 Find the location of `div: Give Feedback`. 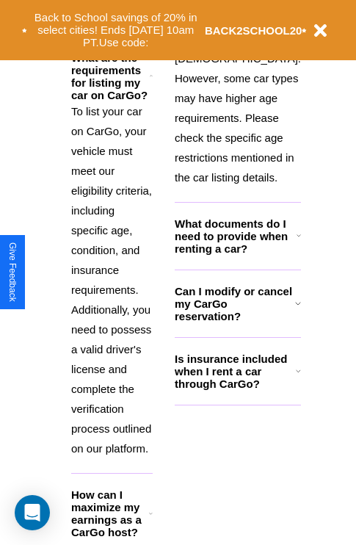

div: Give Feedback is located at coordinates (12, 272).